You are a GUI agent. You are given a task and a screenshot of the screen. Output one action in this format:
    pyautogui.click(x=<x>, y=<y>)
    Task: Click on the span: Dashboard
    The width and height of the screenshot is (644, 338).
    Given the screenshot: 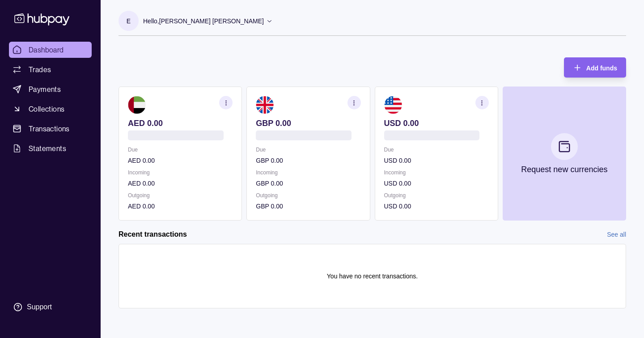 What is the action you would take?
    pyautogui.click(x=46, y=50)
    